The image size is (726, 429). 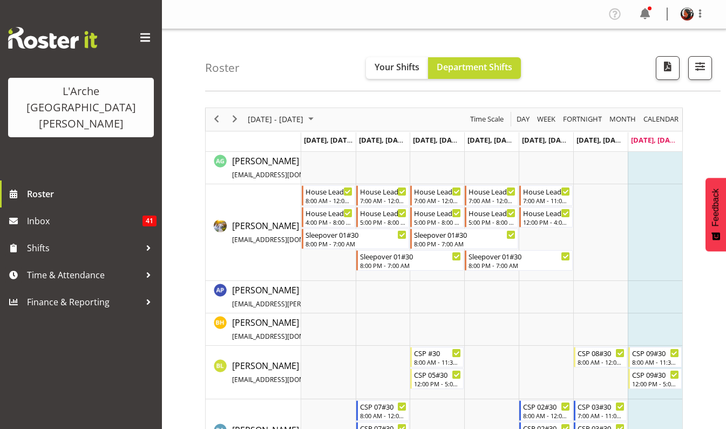 I want to click on span: Inbox, so click(x=85, y=221).